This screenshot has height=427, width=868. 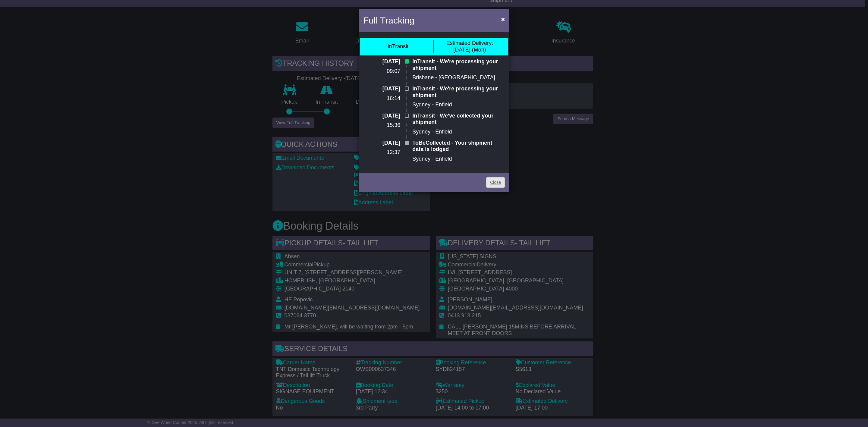 What do you see at coordinates (503, 19) in the screenshot?
I see `button: Close` at bounding box center [503, 19].